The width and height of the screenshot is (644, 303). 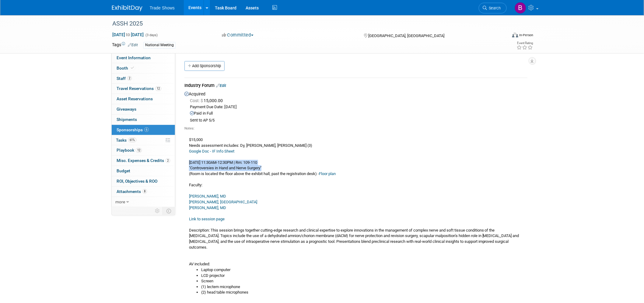 What do you see at coordinates (204, 66) in the screenshot?
I see `a: Add Sponsorship` at bounding box center [204, 66].